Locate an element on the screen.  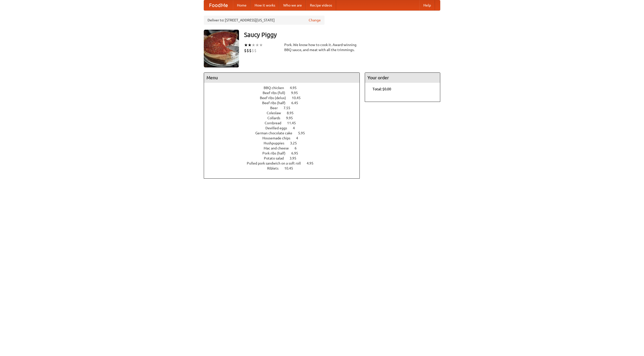
span: 6.45 is located at coordinates (297, 103).